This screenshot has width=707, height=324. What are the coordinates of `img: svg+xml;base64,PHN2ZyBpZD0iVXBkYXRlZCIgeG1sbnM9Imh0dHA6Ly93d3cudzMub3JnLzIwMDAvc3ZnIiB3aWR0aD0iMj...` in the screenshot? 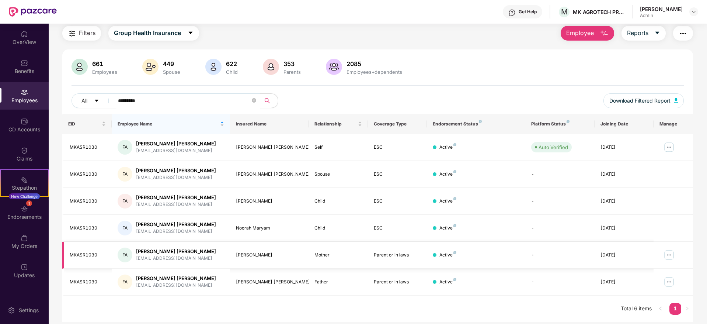 It's located at (24, 267).